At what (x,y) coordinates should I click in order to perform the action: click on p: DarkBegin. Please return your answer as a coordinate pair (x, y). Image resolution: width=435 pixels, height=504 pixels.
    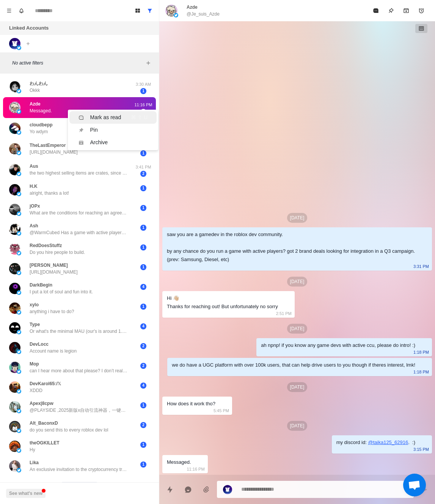
    Looking at the image, I should click on (41, 285).